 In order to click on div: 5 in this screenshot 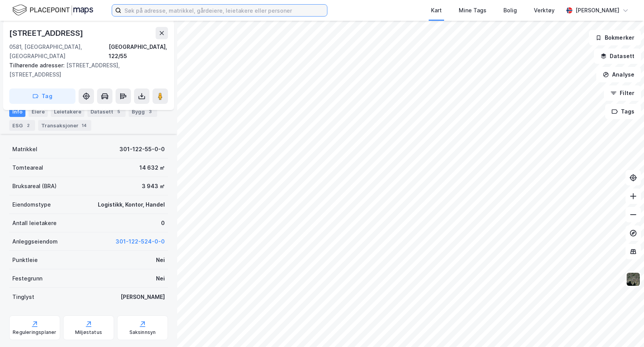, I will do `click(119, 112)`.